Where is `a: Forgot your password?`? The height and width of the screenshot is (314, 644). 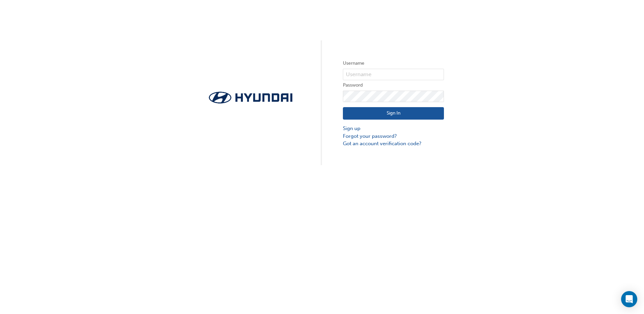
a: Forgot your password? is located at coordinates (393, 136).